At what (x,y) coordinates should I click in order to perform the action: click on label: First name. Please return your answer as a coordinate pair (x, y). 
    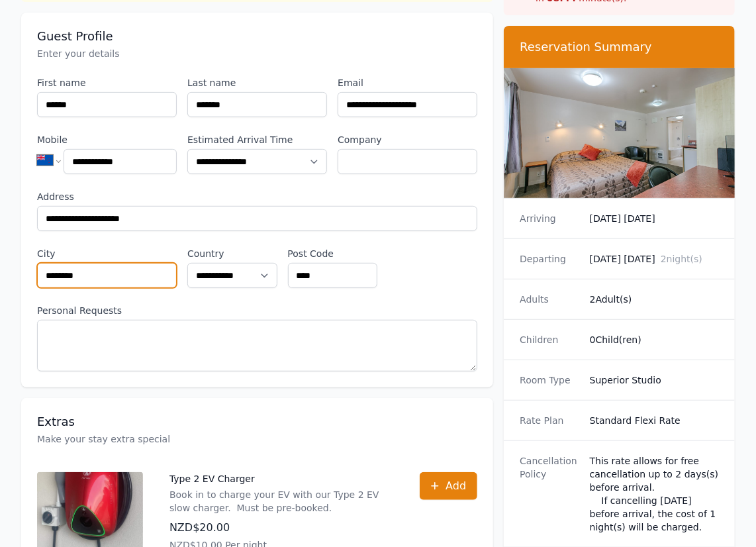
    Looking at the image, I should click on (107, 83).